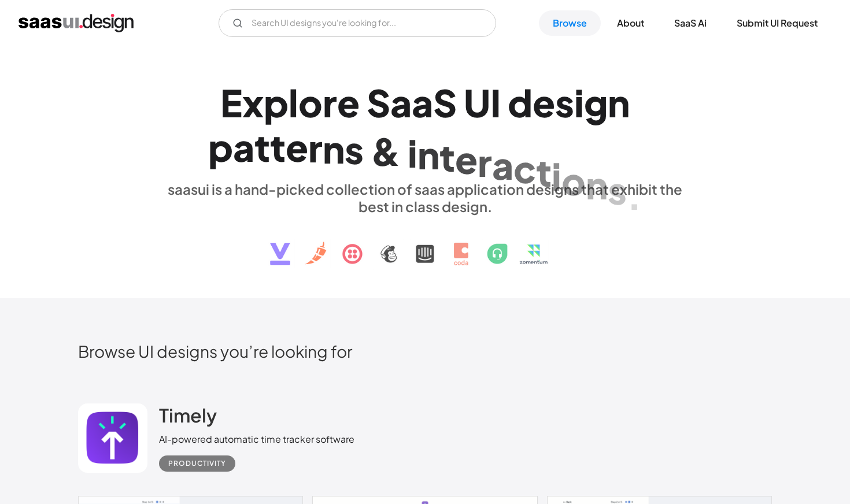 This screenshot has width=850, height=504. I want to click on div: Productivity, so click(197, 464).